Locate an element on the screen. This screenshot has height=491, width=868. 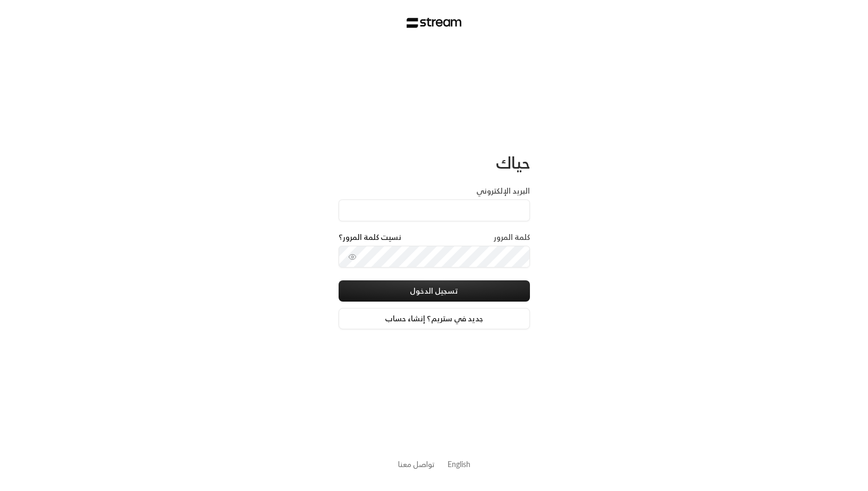
a: جديد في ستريم؟ إنشاء حساب is located at coordinates (435, 319).